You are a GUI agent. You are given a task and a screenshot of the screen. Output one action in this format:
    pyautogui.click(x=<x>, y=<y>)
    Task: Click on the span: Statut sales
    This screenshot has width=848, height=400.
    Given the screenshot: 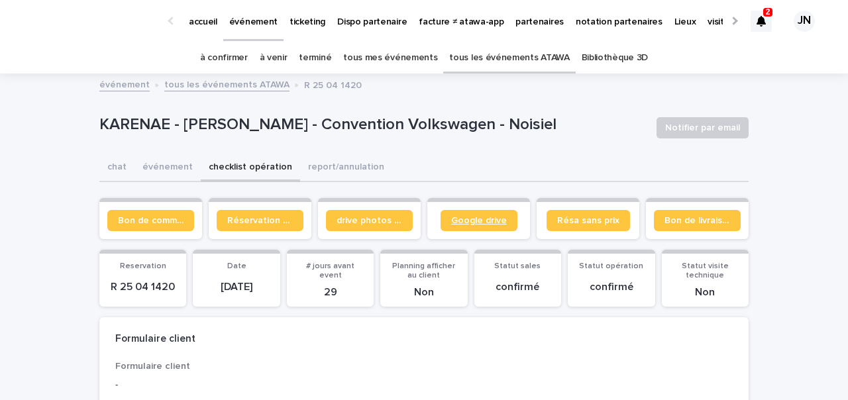 What is the action you would take?
    pyautogui.click(x=517, y=266)
    